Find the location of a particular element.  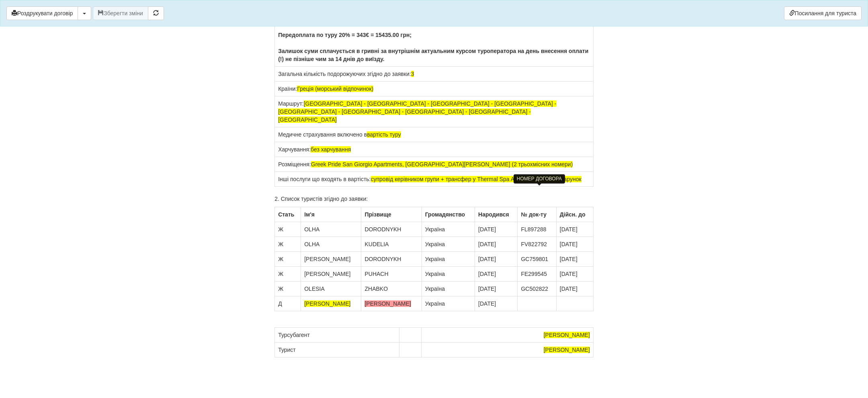

span: 3 is located at coordinates (413, 74).